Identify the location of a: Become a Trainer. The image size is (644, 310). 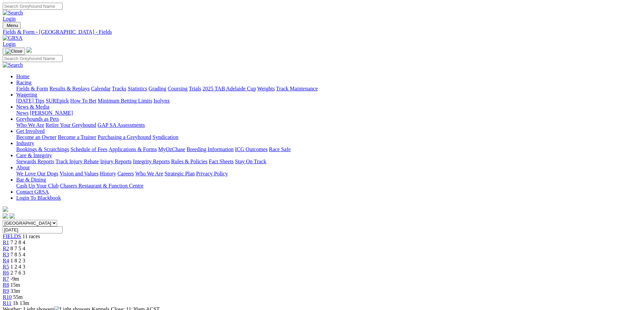
(77, 137).